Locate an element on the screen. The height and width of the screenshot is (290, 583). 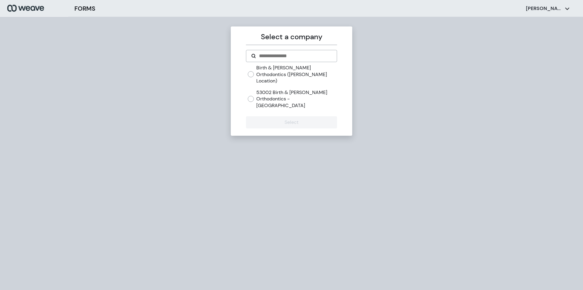
input: Search is located at coordinates (295, 56).